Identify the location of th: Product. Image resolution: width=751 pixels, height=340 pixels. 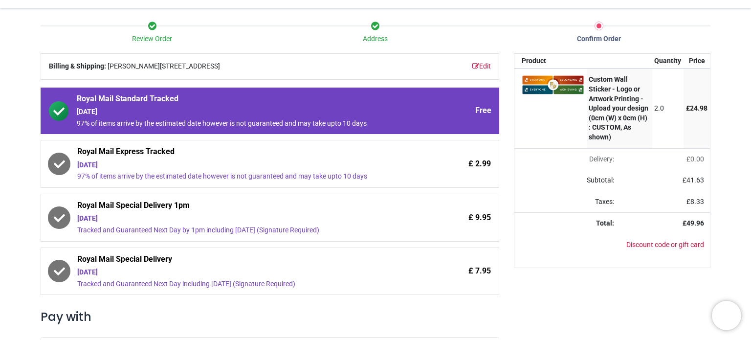
(551, 61).